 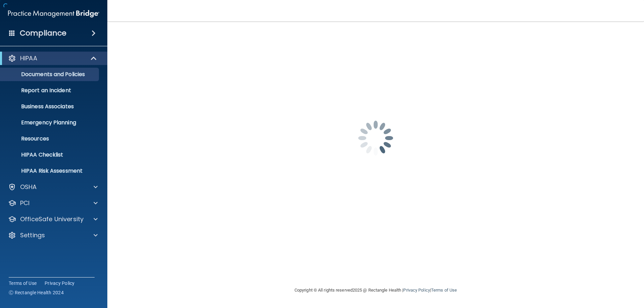 I want to click on p: HIPAA Checklist, so click(x=50, y=155).